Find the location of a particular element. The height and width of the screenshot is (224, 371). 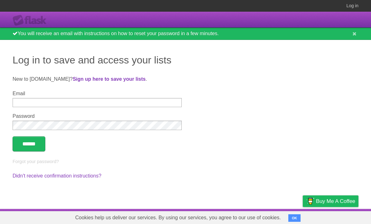

h1: Log in to save and access your lists is located at coordinates (186, 60).